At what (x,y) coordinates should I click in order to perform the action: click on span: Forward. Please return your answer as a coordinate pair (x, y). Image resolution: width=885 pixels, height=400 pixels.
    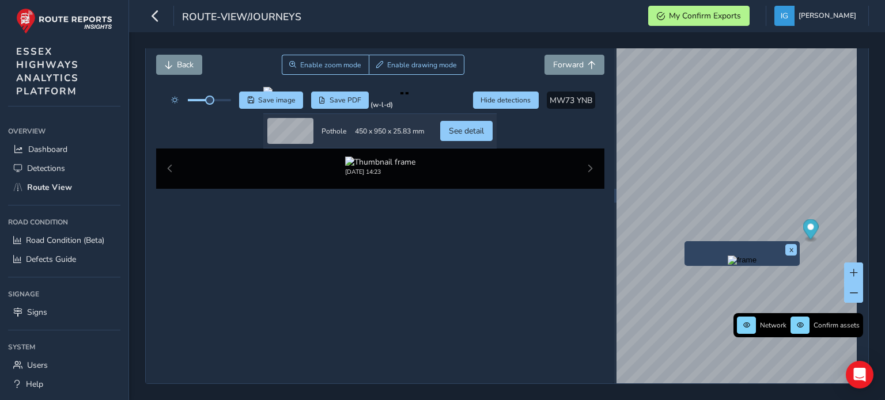
    Looking at the image, I should click on (568, 65).